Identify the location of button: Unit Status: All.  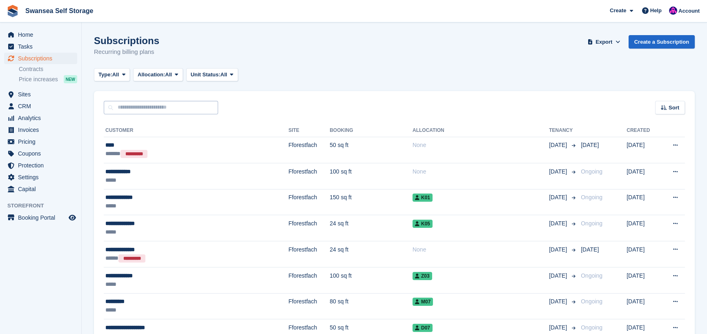
(212, 75).